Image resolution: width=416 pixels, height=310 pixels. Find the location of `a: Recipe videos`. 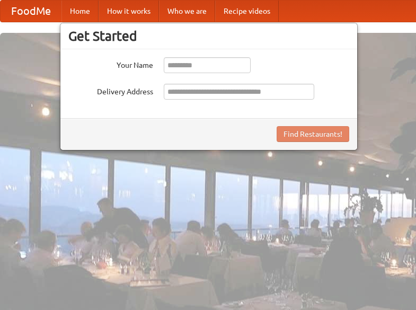

a: Recipe videos is located at coordinates (247, 11).